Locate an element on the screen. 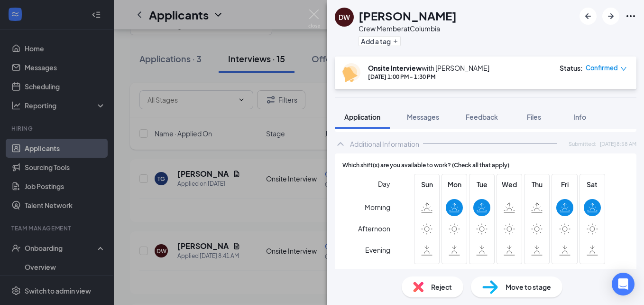  span: Confirmed is located at coordinates (601, 68).